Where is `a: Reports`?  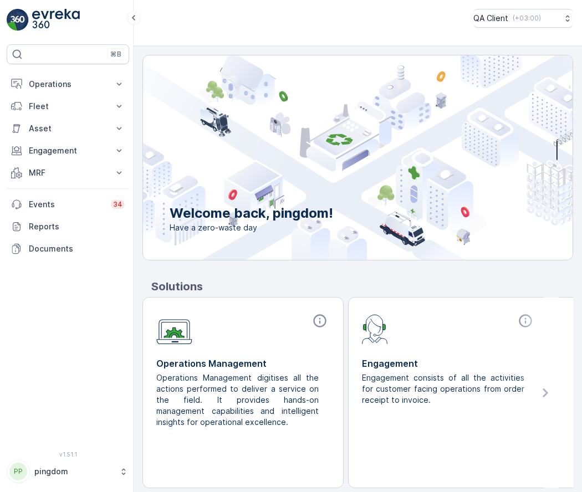 a: Reports is located at coordinates (68, 227).